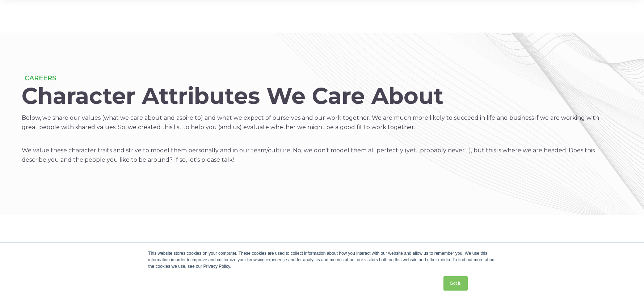 The width and height of the screenshot is (644, 300). What do you see at coordinates (315, 123) in the screenshot?
I see `p: Below, we share our values (what we care about and aspire to) and what we expect of ourselves and...` at bounding box center [315, 123].